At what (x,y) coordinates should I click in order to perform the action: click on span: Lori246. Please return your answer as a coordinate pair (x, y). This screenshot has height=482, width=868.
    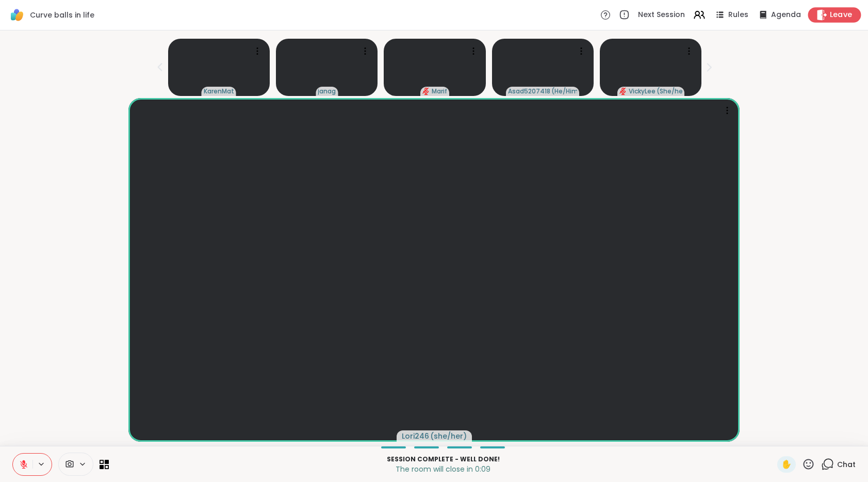
    Looking at the image, I should click on (415, 436).